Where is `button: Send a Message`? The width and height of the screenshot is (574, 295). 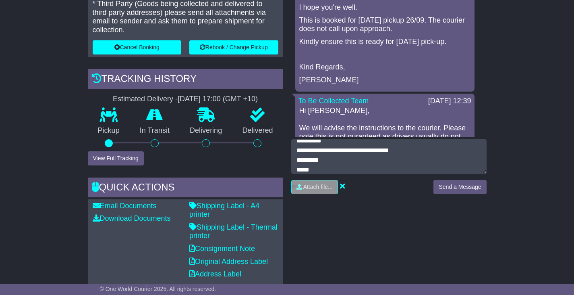
button: Send a Message is located at coordinates (460, 187).